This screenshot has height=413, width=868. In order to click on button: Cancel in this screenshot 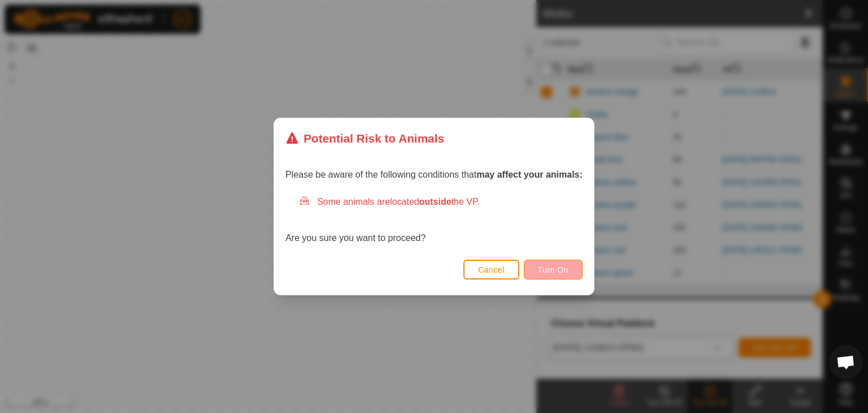, I will do `click(491, 269)`.